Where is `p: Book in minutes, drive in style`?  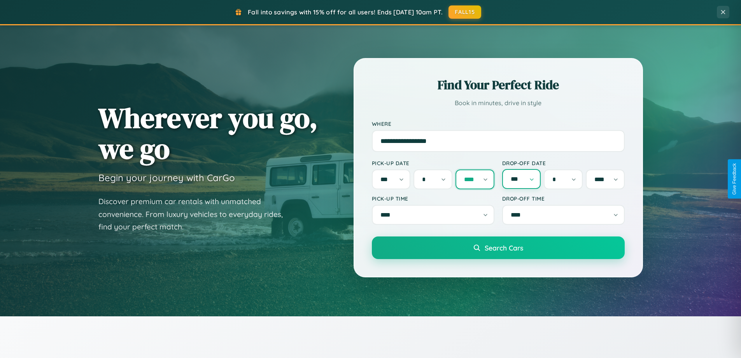 p: Book in minutes, drive in style is located at coordinates (499, 103).